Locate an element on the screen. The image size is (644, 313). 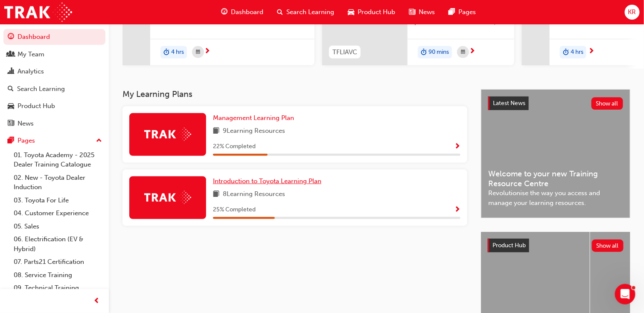
a: 09. Technical Training is located at coordinates (58, 288).